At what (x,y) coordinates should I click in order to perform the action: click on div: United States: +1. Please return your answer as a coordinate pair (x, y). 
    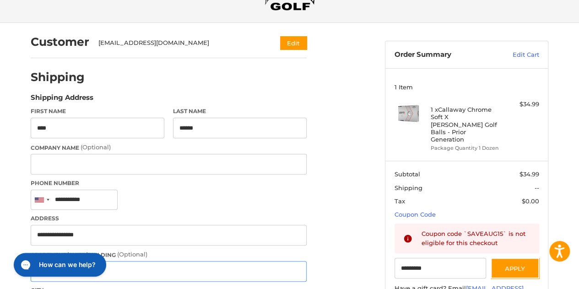
    Looking at the image, I should click on (42, 199).